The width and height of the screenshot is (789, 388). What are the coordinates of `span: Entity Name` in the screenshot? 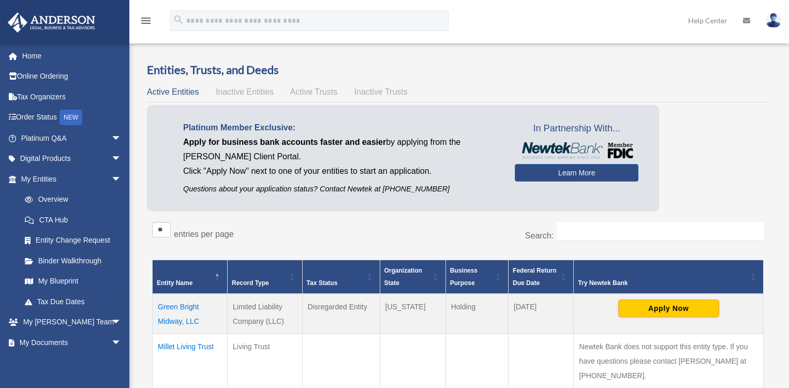 It's located at (174, 283).